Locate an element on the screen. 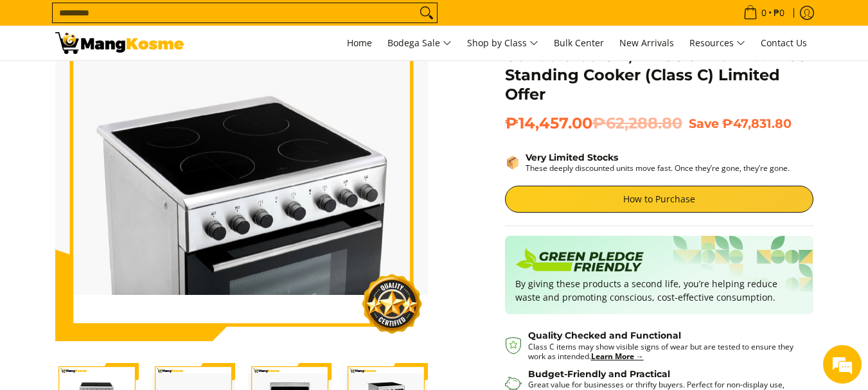 The image size is (868, 390). a: Shop by Class is located at coordinates (502, 43).